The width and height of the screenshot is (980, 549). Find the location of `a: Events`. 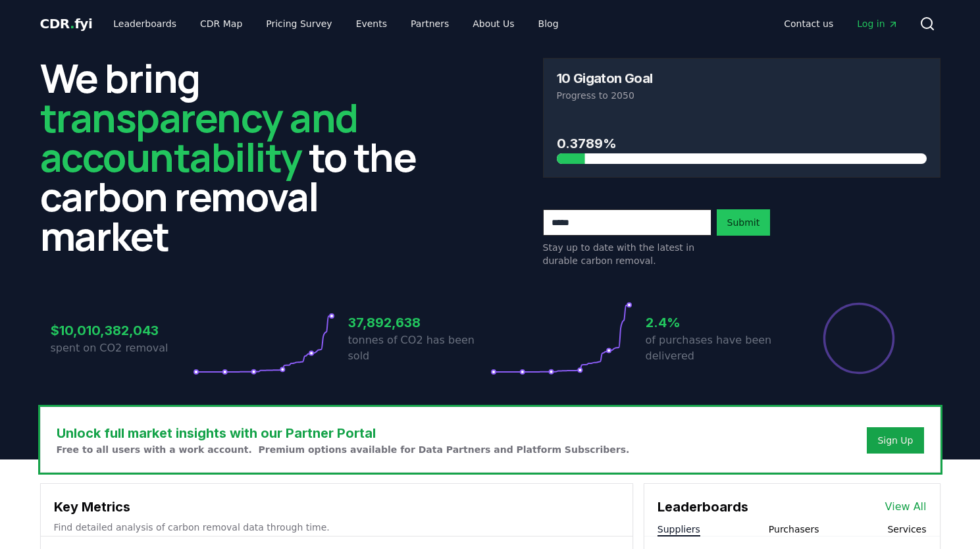

a: Events is located at coordinates (371, 24).